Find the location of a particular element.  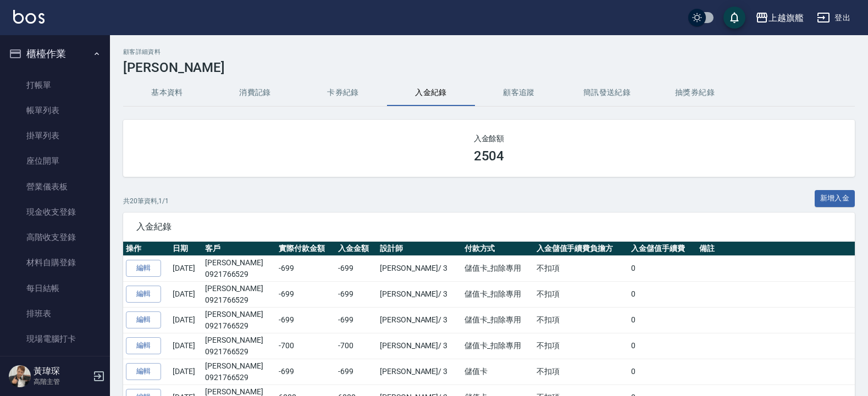

button: 櫃檯作業 is located at coordinates (55, 54).